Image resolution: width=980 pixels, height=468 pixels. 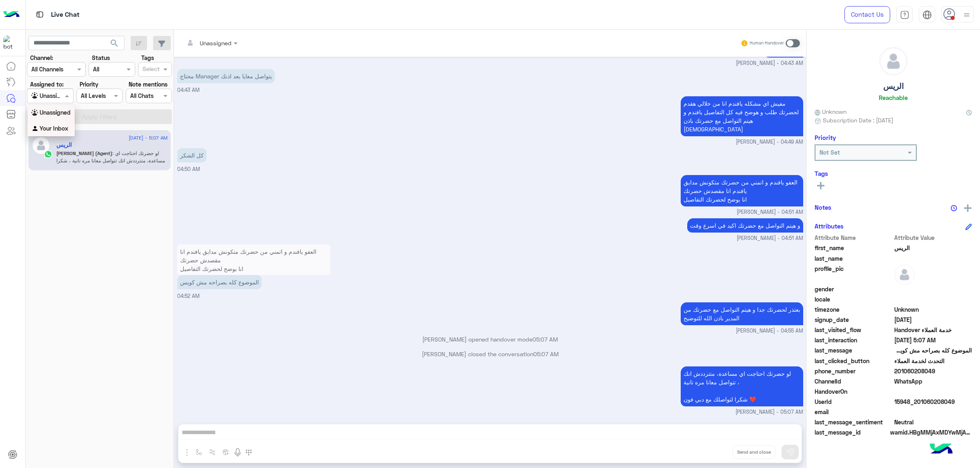 What do you see at coordinates (148, 84) in the screenshot?
I see `label: Note mentions` at bounding box center [148, 84].